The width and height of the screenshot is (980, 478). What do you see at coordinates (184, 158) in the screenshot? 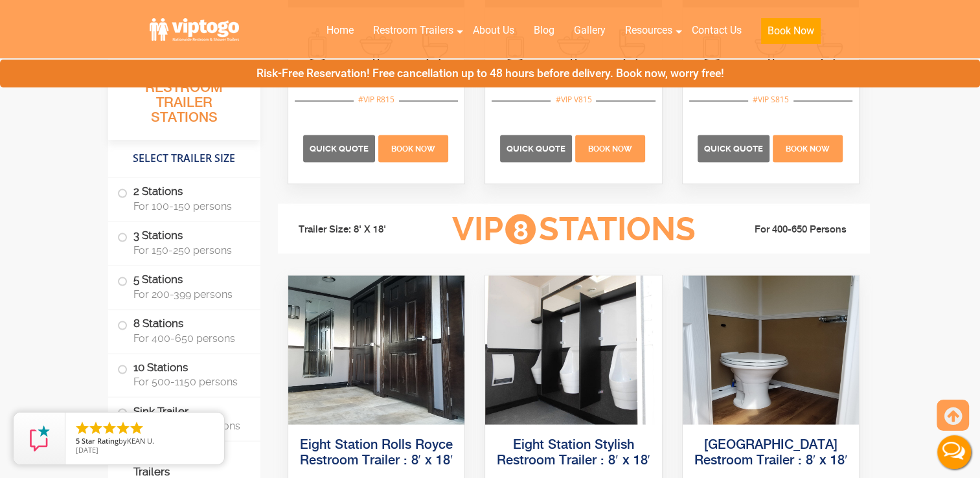
I see `h4: Select Trailer Size` at bounding box center [184, 158].